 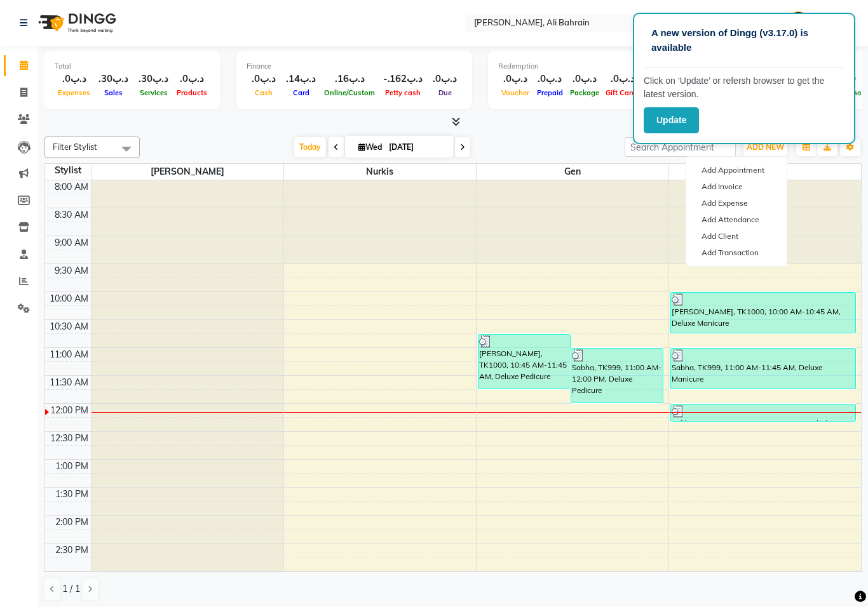 What do you see at coordinates (301, 79) in the screenshot?
I see `div: .د.ب14` at bounding box center [301, 79].